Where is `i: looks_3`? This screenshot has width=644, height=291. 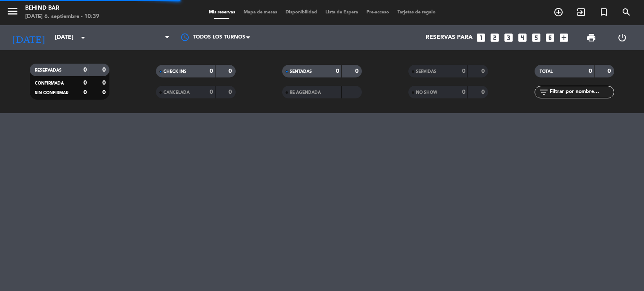 i: looks_3 is located at coordinates (509, 38).